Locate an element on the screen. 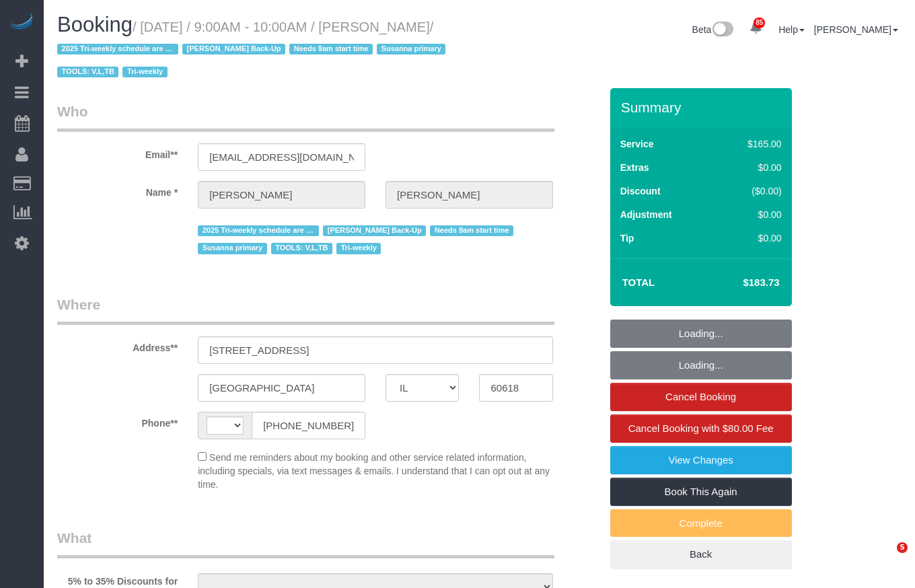 Image resolution: width=915 pixels, height=588 pixels. a: 85 is located at coordinates (756, 28).